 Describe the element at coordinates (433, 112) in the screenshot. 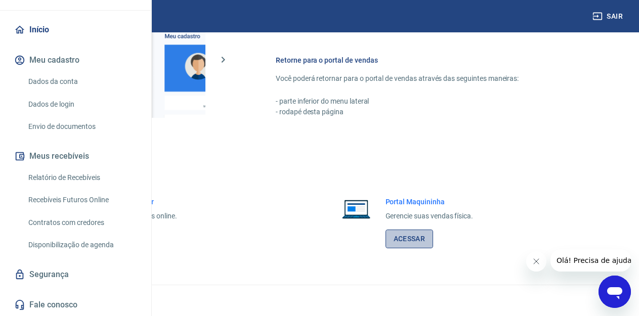

I see `p: - rodapé desta página` at that location.